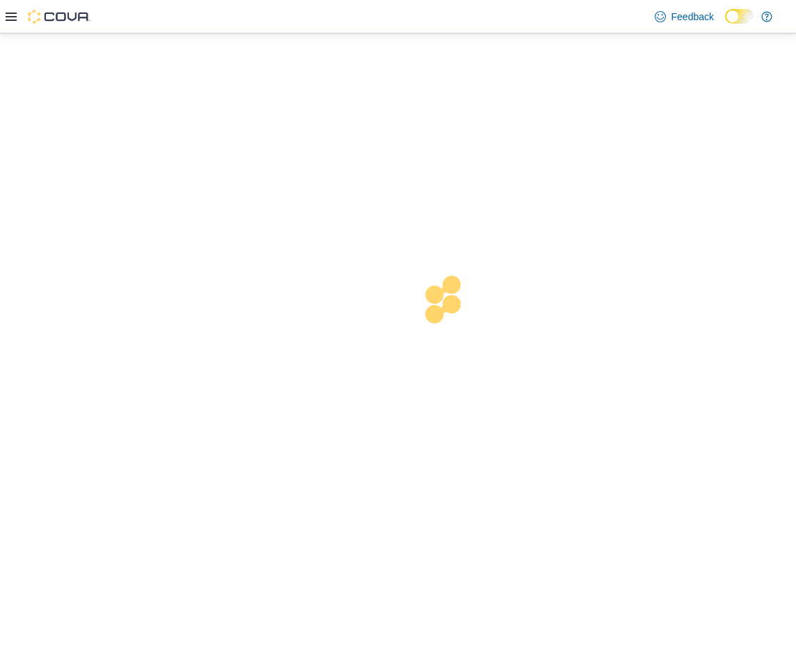 The height and width of the screenshot is (663, 796). What do you see at coordinates (693, 17) in the screenshot?
I see `span: Feedback` at bounding box center [693, 17].